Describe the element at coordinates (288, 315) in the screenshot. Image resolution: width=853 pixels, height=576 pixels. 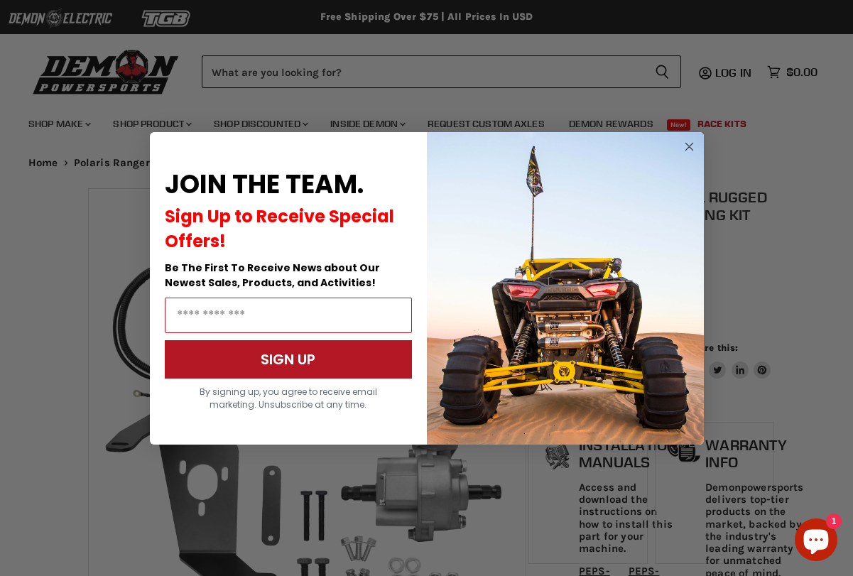
I see `input: Email Address` at that location.